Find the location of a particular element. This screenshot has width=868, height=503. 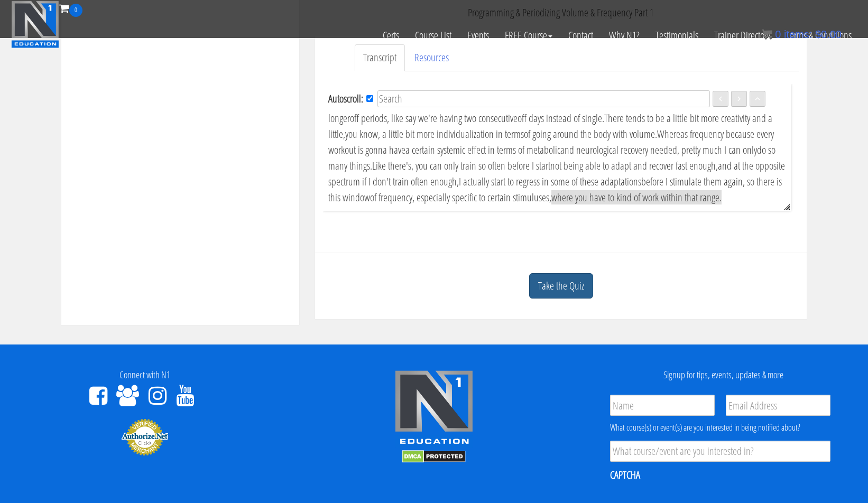

img: n1-edu-logo is located at coordinates (434, 409).